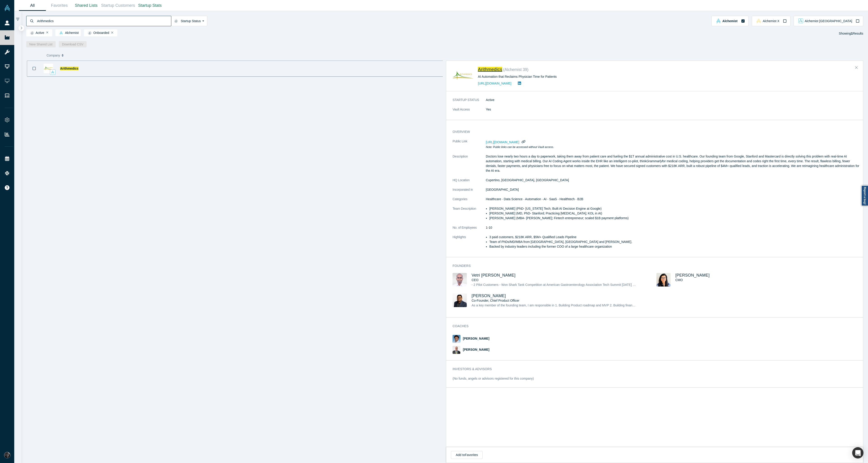  What do you see at coordinates (469, 201) in the screenshot?
I see `dt: Categories` at bounding box center [469, 201].